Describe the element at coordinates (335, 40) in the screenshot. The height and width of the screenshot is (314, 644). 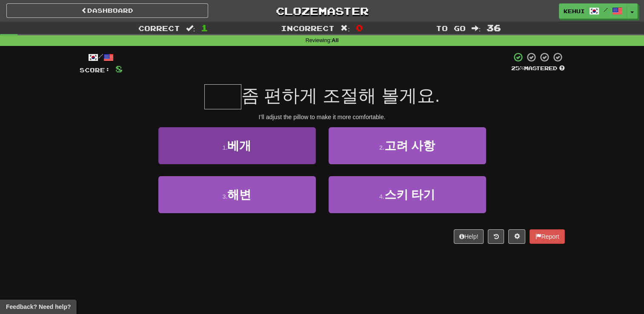
I see `strong: All` at that location.